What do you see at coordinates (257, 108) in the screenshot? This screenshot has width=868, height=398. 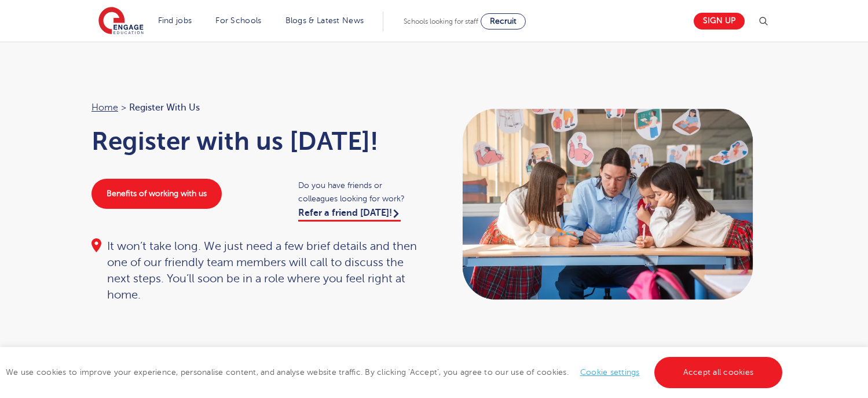 I see `nav: breadcrumb` at bounding box center [257, 108].